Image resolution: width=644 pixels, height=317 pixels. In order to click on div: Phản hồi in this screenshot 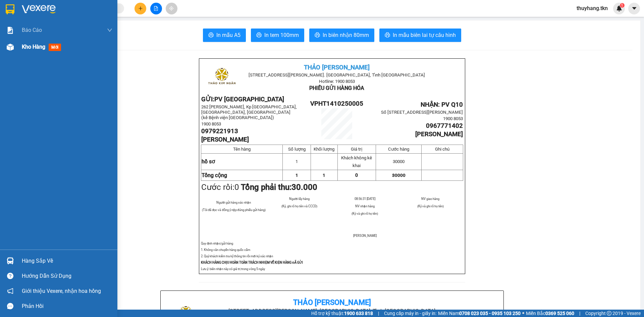, I will do `click(67, 306)`.